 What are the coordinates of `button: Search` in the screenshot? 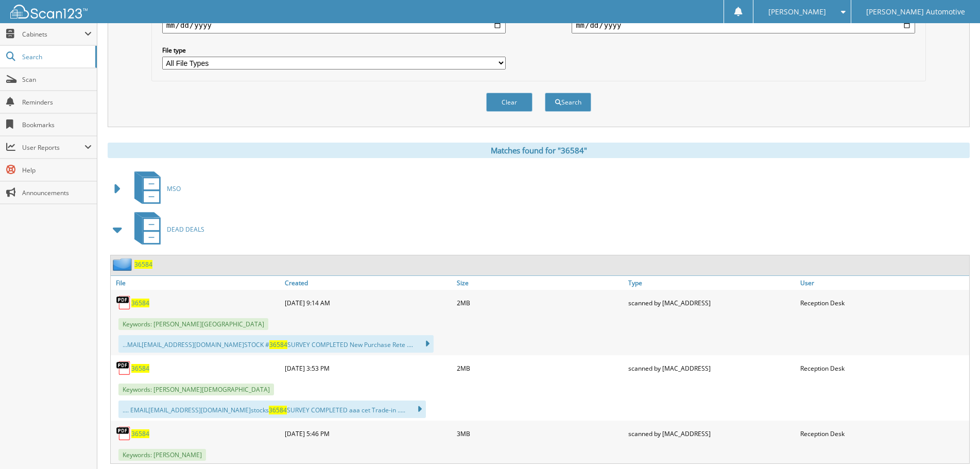 It's located at (568, 102).